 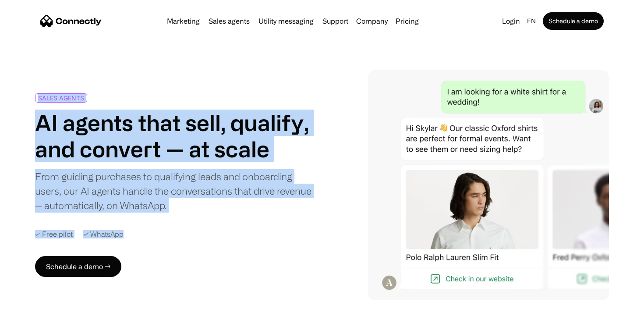 I want to click on div: ✓ Free pilot, so click(x=54, y=234).